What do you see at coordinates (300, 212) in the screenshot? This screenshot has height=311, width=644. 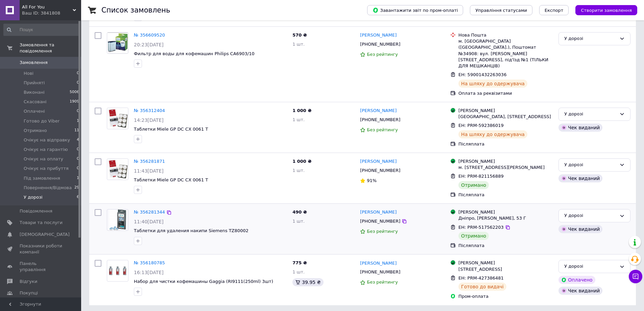 I see `span: 490 ₴` at bounding box center [300, 212].